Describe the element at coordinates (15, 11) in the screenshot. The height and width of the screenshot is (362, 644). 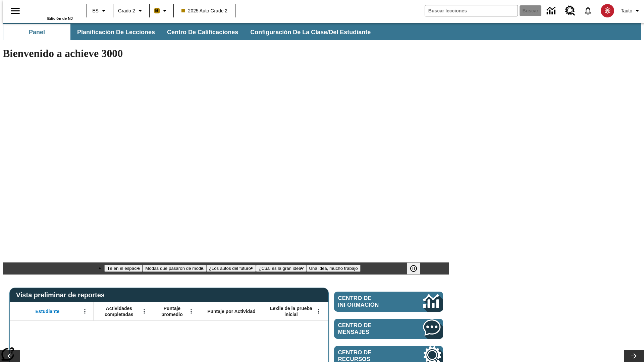
I see `button: Abrir el menú lateral` at that location.